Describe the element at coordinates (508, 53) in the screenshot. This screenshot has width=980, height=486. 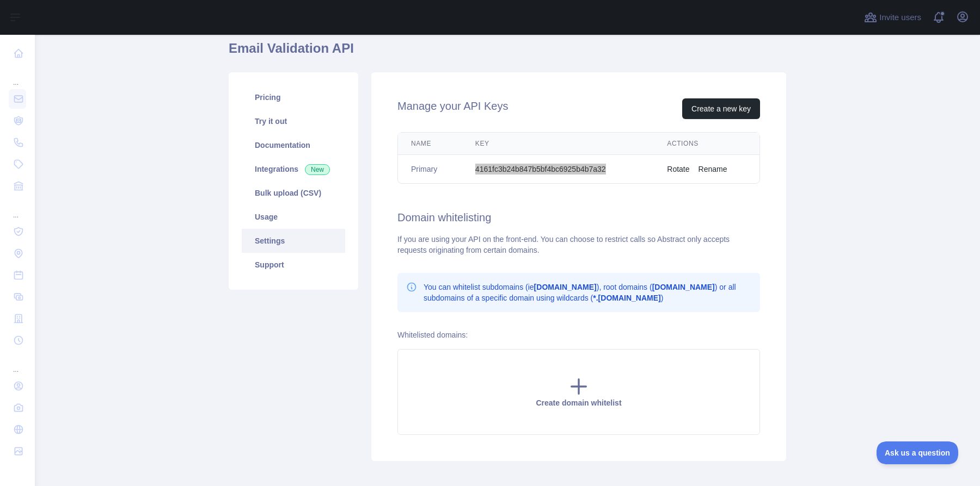
I see `h1: Email Validation API` at that location.